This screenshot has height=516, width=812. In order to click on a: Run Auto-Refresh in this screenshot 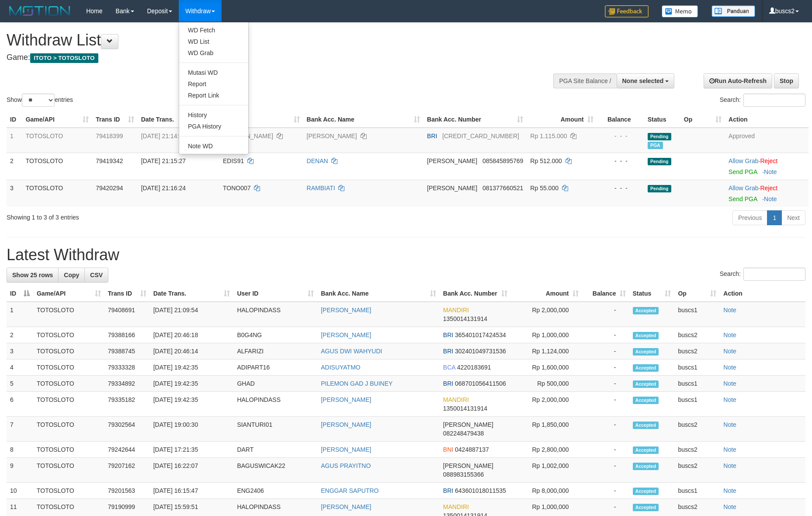, I will do `click(738, 81)`.